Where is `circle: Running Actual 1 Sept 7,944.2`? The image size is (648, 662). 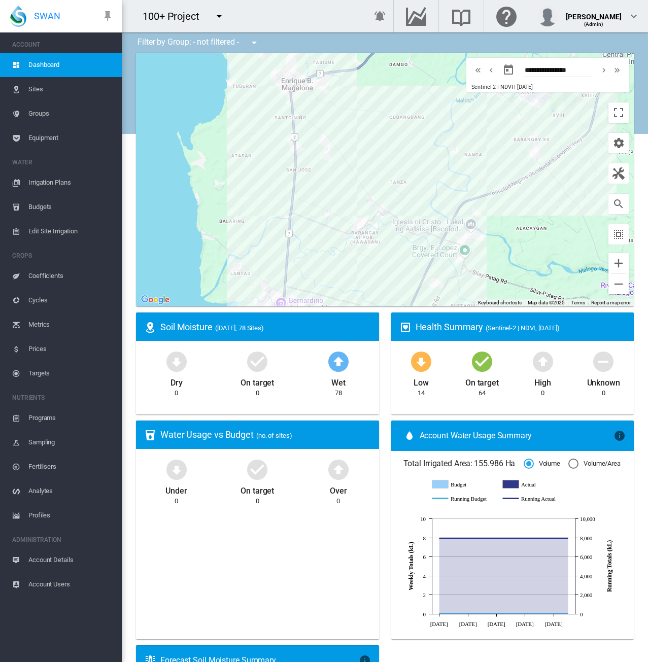 circle: Running Actual 1 Sept 7,944.2 is located at coordinates (482, 539).